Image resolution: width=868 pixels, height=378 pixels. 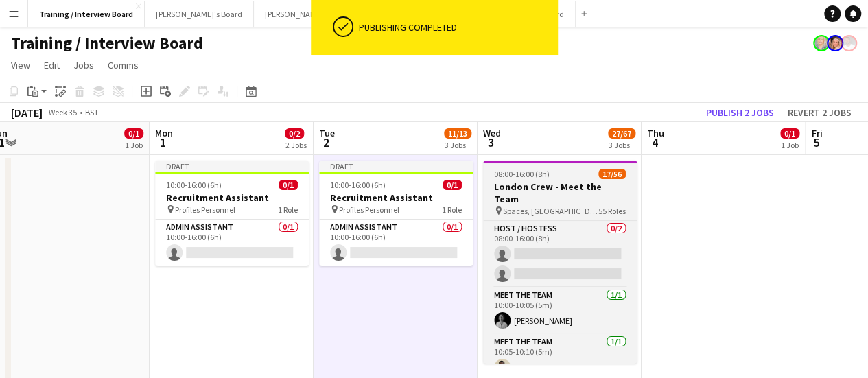 What do you see at coordinates (849, 44) in the screenshot?
I see `app-user-avatar: Jakub Zalibor` at bounding box center [849, 44].